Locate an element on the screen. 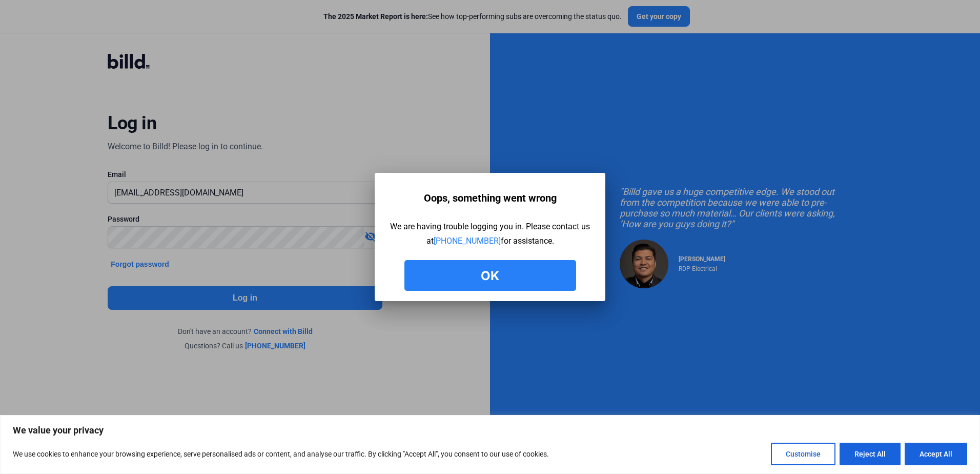 This screenshot has width=980, height=474. div: We are having trouble logging you in. Please contact us at for assistance. is located at coordinates (490, 234).